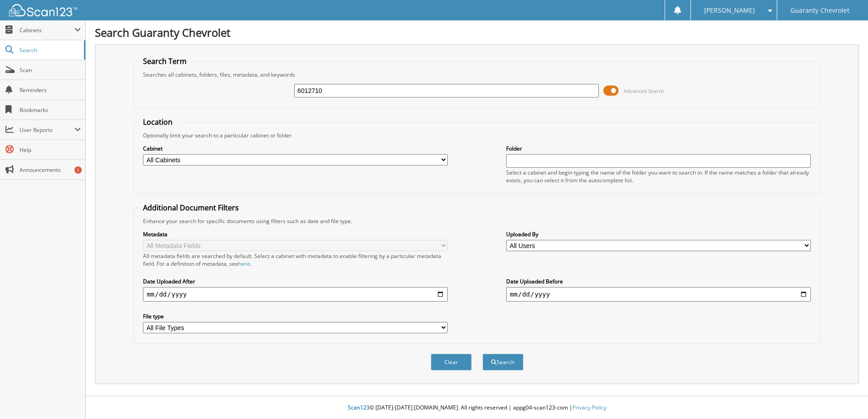  Describe the element at coordinates (295, 260) in the screenshot. I see `div: All metadata fields are searched by default. Select a cabinet with metadata to enable filtering b...` at that location.